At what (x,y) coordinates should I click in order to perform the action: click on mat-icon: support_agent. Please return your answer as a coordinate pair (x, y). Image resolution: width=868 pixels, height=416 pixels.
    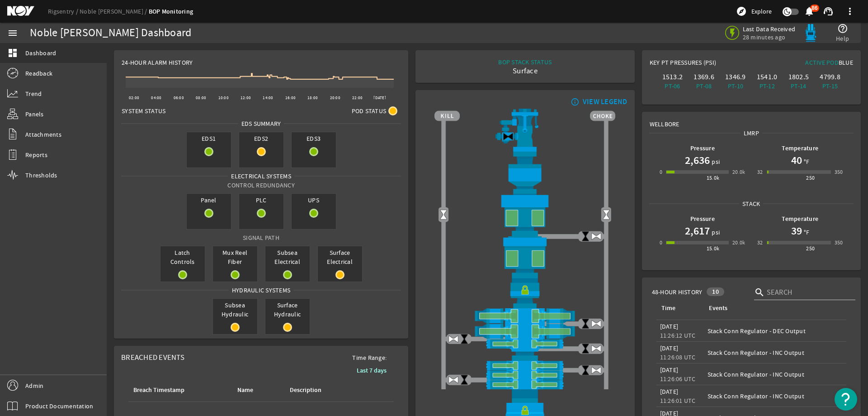
    Looking at the image, I should click on (828, 12).